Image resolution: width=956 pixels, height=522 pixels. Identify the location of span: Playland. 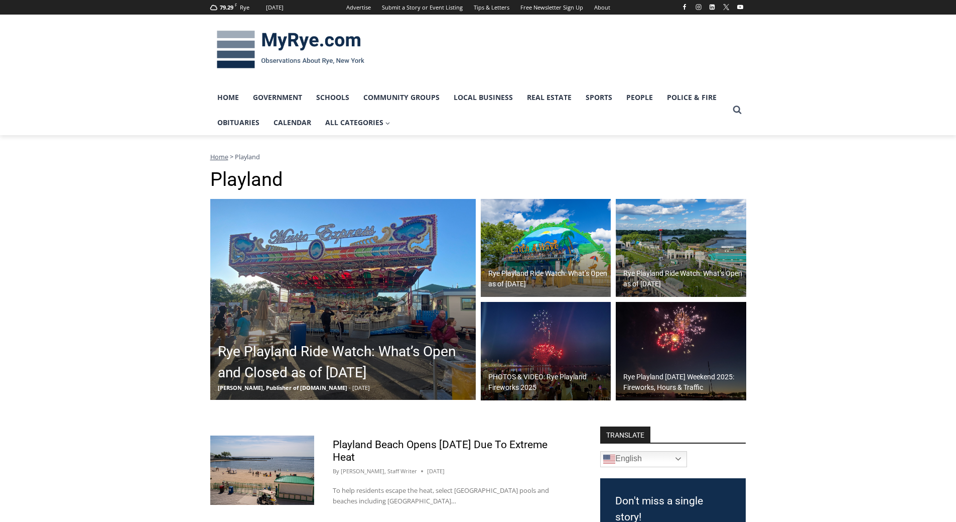
(247, 157).